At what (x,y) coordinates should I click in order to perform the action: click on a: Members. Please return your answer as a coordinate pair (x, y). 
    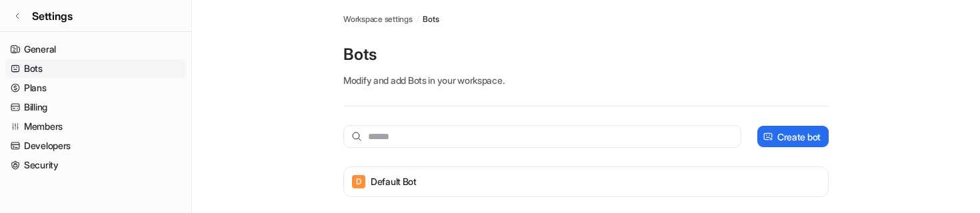
    Looking at the image, I should click on (95, 127).